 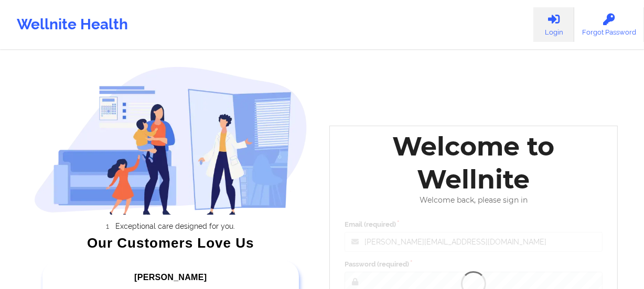 What do you see at coordinates (473, 200) in the screenshot?
I see `div: Welcome back, please sign in` at bounding box center [473, 200].